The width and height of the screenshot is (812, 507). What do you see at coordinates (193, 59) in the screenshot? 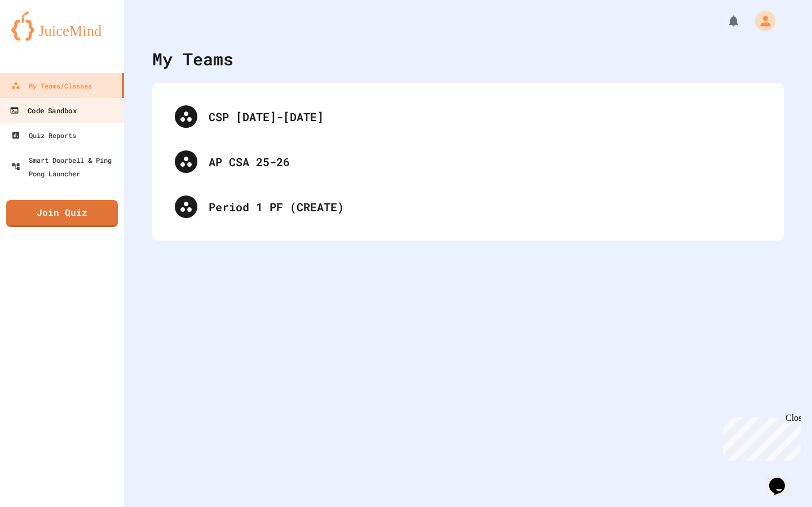
I see `div: My Teams` at bounding box center [193, 59].